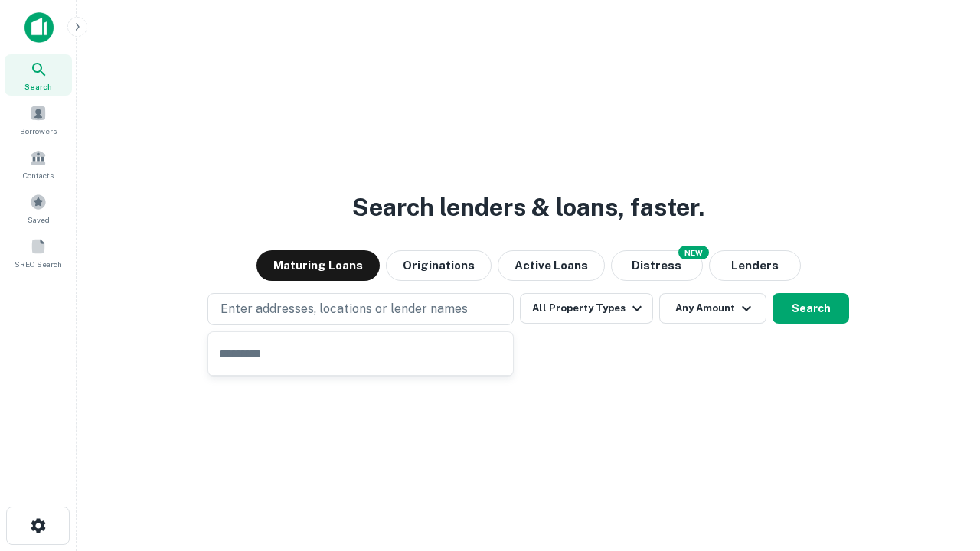  Describe the element at coordinates (439, 265) in the screenshot. I see `button: Originations` at that location.